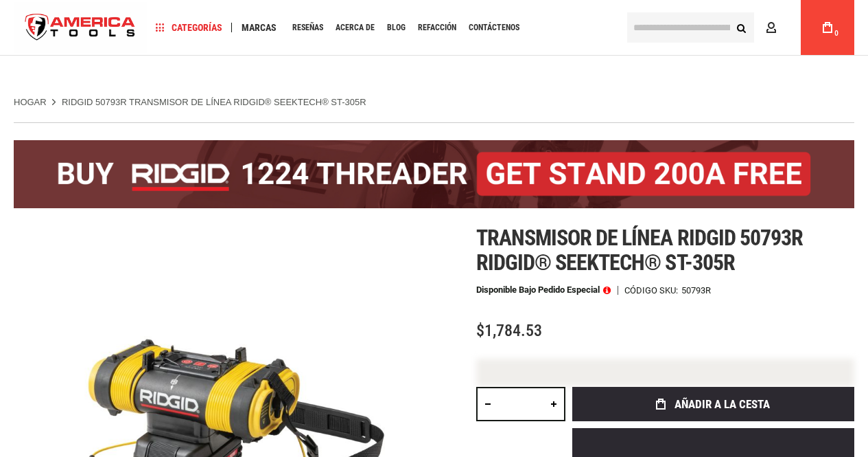 The height and width of the screenshot is (457, 868). What do you see at coordinates (494, 28) in the screenshot?
I see `font: Contáctenos` at bounding box center [494, 28].